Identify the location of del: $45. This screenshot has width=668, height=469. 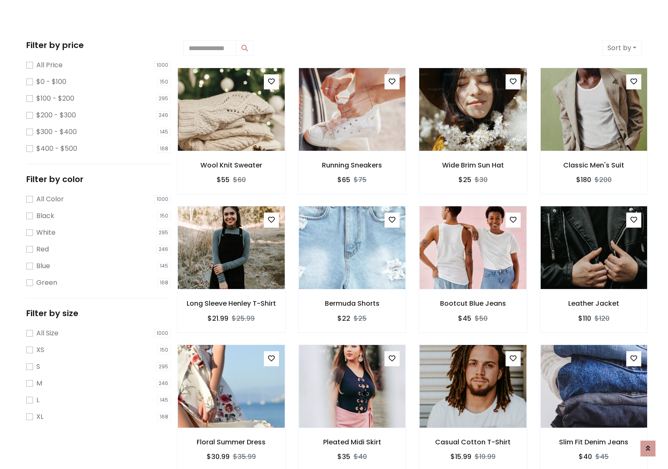
(602, 457).